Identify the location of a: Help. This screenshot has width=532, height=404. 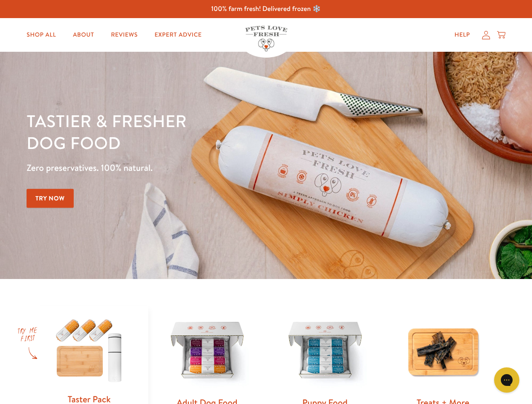
(462, 35).